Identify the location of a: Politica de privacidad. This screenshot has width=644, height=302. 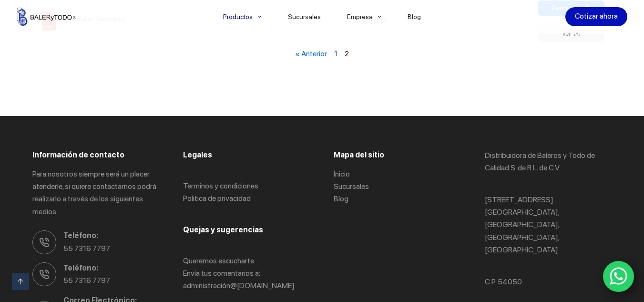
(217, 198).